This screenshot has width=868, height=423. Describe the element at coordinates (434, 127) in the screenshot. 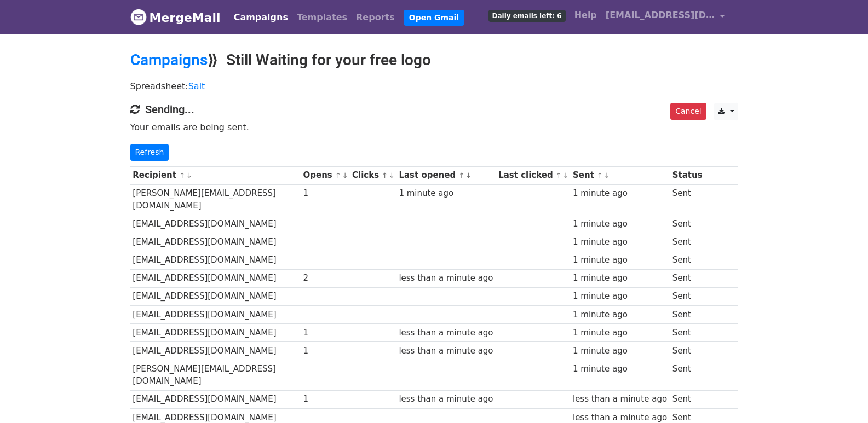

I see `p: Your emails are being sent.` at that location.